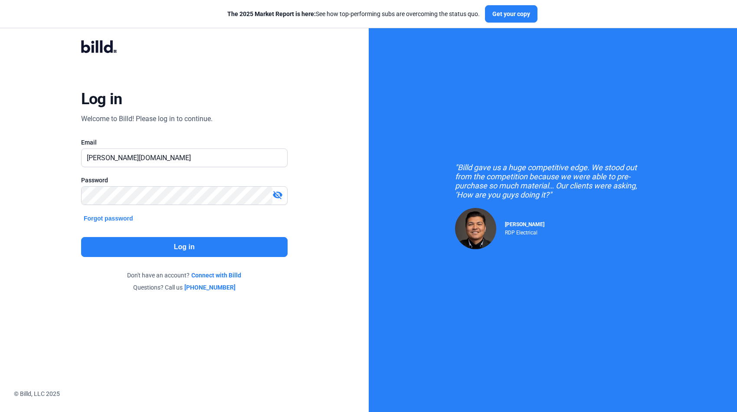 This screenshot has height=412, width=737. I want to click on div: "Billd gave us a huge competitive edge. We stood out from the competition because we were able to..., so click(553, 181).